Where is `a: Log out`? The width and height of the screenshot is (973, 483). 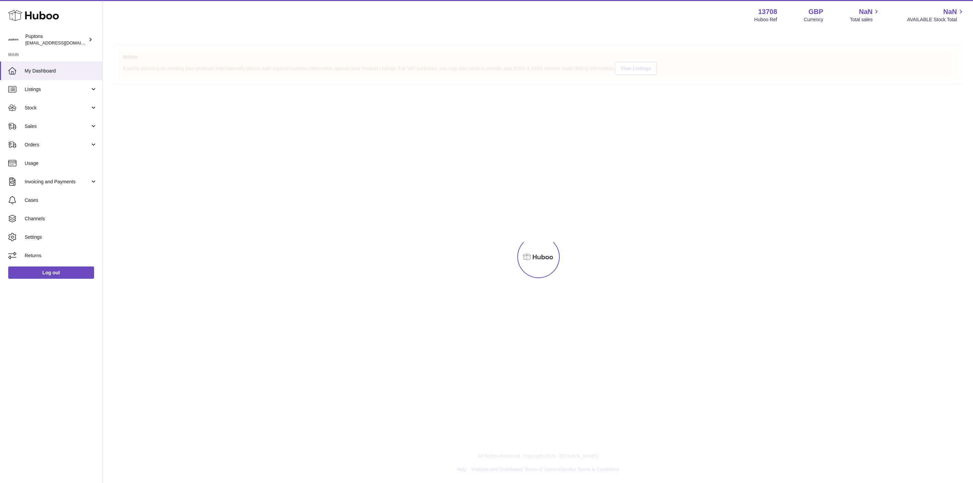
a: Log out is located at coordinates (51, 273).